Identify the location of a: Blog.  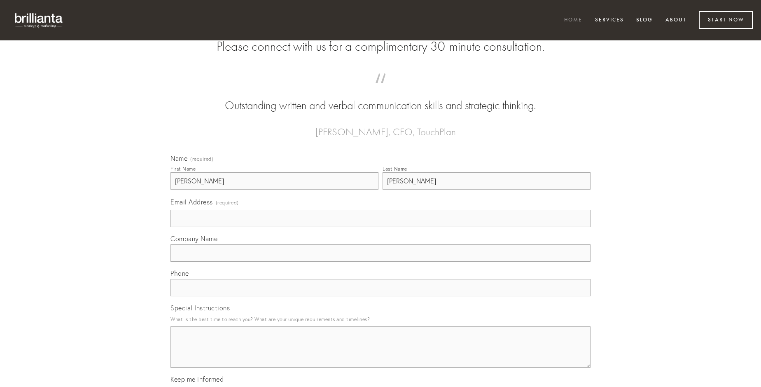
(645, 20).